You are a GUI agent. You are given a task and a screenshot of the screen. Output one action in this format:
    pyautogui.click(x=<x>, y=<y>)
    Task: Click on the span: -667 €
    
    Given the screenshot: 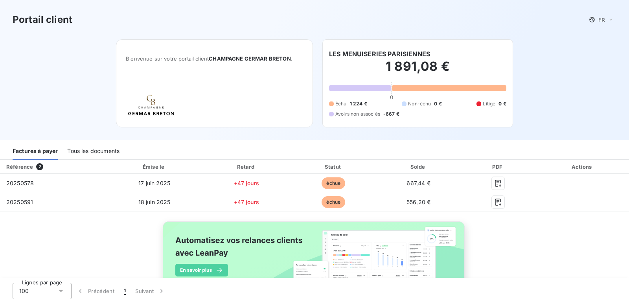 What is the action you would take?
    pyautogui.click(x=391, y=114)
    